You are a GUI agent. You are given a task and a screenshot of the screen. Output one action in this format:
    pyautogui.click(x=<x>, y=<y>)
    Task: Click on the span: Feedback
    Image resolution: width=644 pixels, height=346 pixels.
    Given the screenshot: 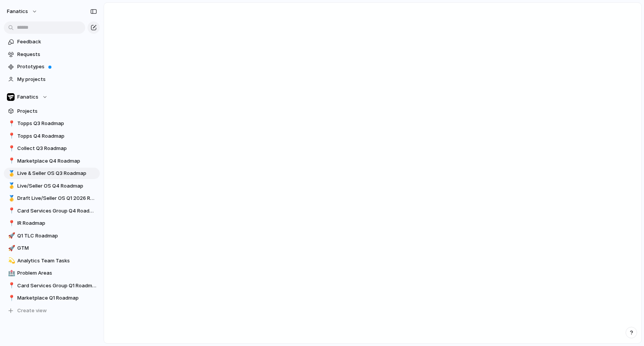 What is the action you would take?
    pyautogui.click(x=57, y=42)
    